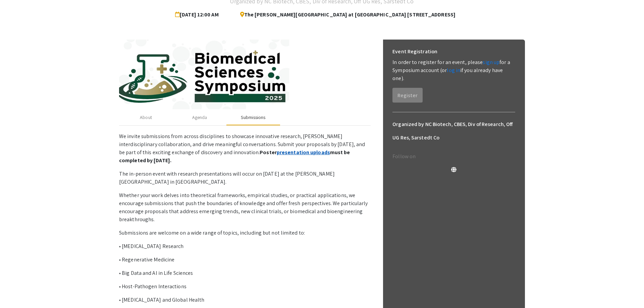  Describe the element at coordinates (454, 157) in the screenshot. I see `p: Follow on` at that location.